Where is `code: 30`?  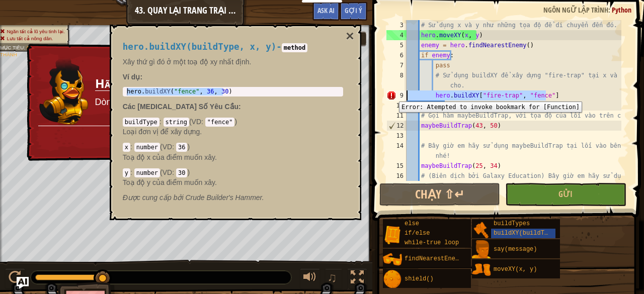
code: 30 is located at coordinates (181, 173).